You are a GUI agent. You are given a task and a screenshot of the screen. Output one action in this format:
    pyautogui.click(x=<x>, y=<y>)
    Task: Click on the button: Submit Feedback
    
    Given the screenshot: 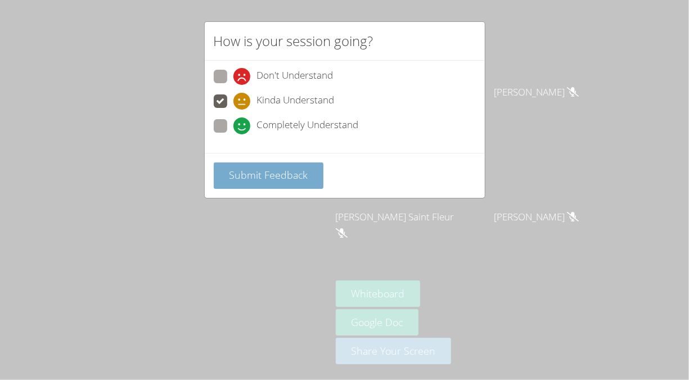 What is the action you would take?
    pyautogui.click(x=269, y=176)
    